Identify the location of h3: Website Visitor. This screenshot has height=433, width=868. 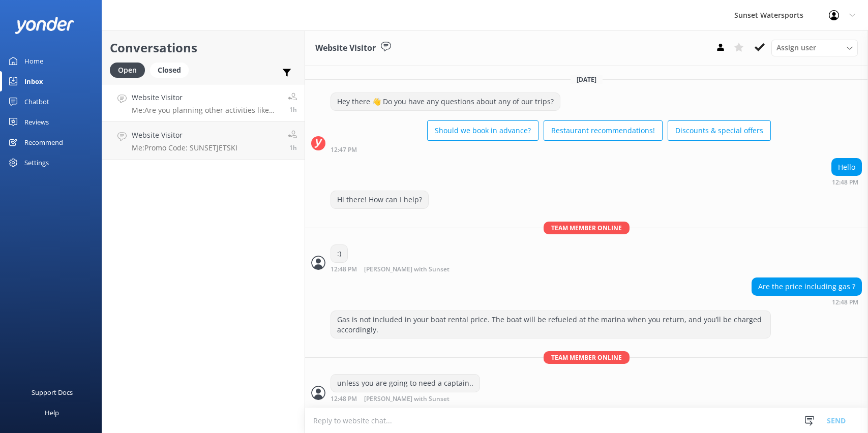
(345, 48).